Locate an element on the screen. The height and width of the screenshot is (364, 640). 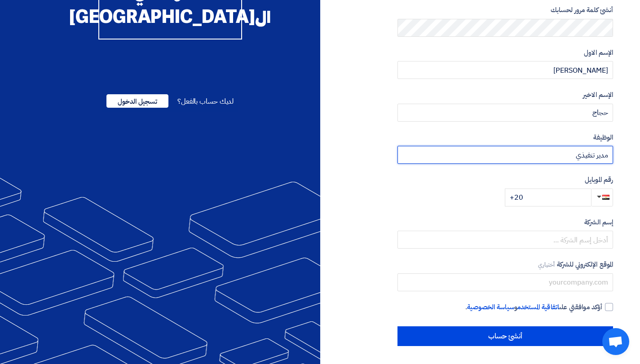
input: yourcompany.com is located at coordinates (505, 283).